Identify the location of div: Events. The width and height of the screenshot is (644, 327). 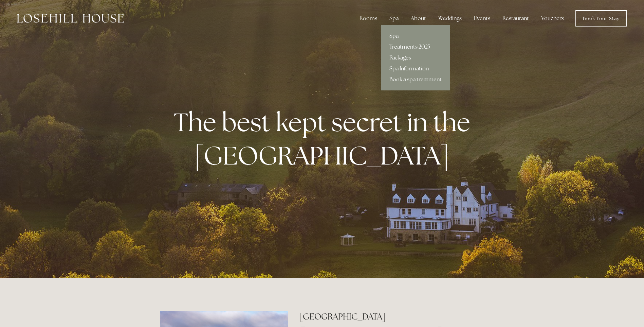
(482, 18).